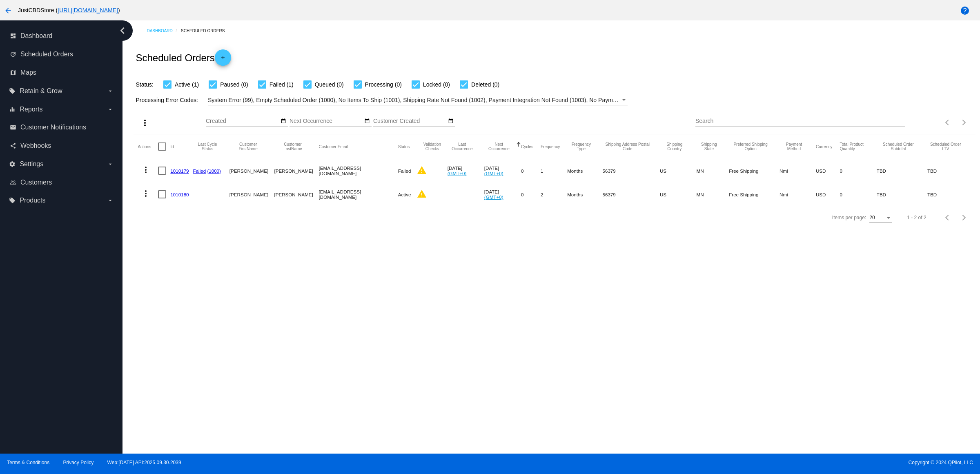  Describe the element at coordinates (223, 60) in the screenshot. I see `mat-icon: add` at that location.